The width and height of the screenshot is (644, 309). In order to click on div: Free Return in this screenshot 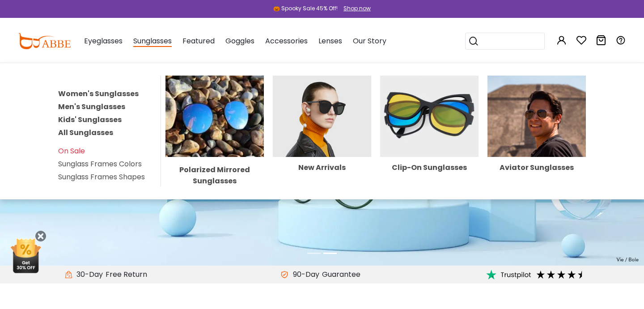, I will do `click(126, 275)`.